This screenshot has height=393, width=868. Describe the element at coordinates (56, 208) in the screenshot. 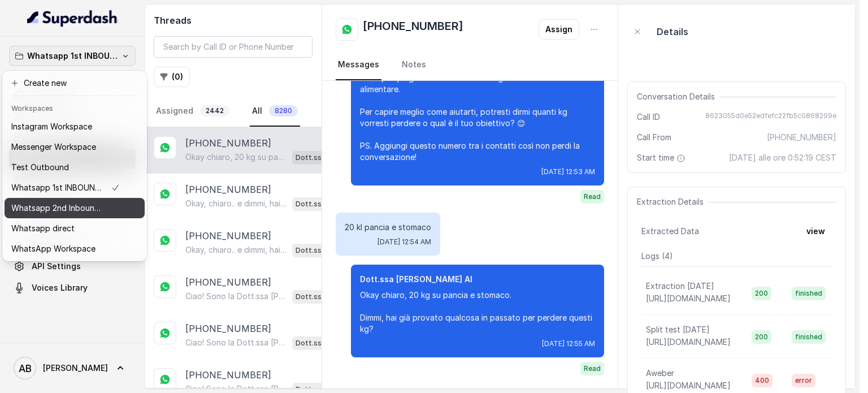

I see `p: Whatsapp 2nd Inbound BM5` at that location.